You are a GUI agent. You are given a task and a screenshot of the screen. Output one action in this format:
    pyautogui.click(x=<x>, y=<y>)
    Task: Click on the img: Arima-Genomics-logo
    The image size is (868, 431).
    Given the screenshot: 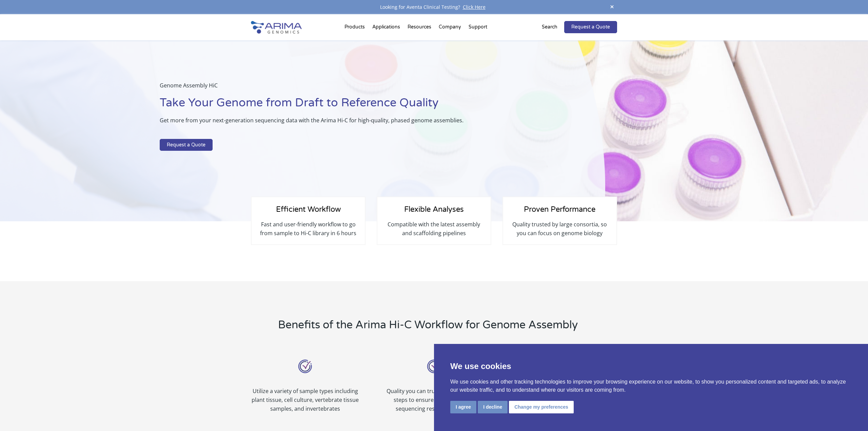 What is the action you would take?
    pyautogui.click(x=276, y=27)
    